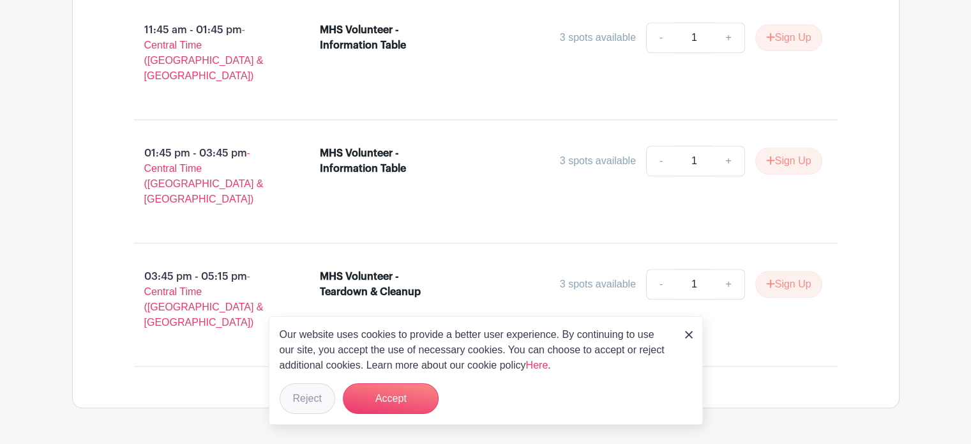 This screenshot has height=444, width=971. What do you see at coordinates (689, 335) in the screenshot?
I see `img: close_button-5f87c8562297e5c2d7936805f587ecaba9071eb48480494691a3f1689db116b3.svg` at bounding box center [689, 335].